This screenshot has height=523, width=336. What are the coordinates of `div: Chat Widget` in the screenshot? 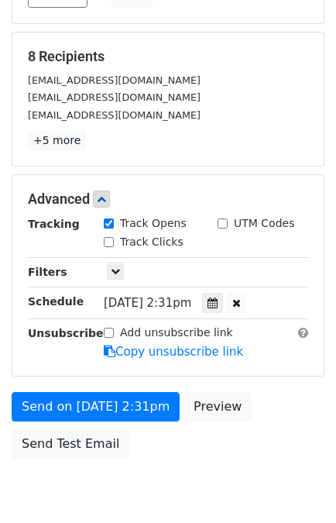 It's located at (298, 486).